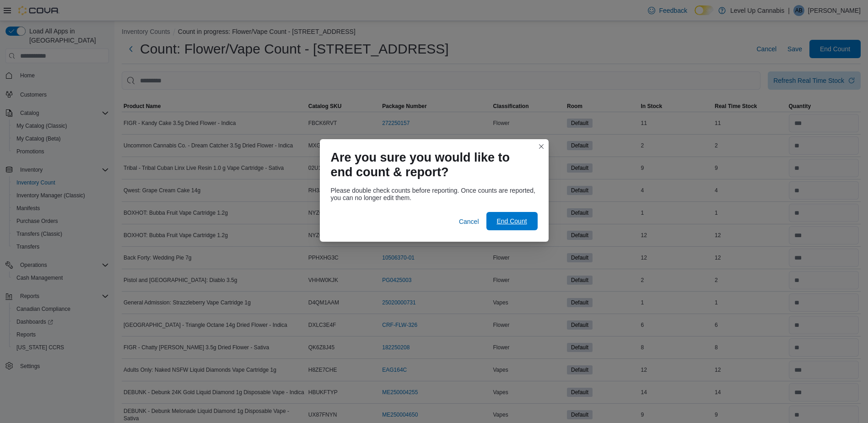 This screenshot has width=868, height=423. What do you see at coordinates (431, 165) in the screenshot?
I see `h1: Are you sure you would like to end count & report?` at bounding box center [431, 165].